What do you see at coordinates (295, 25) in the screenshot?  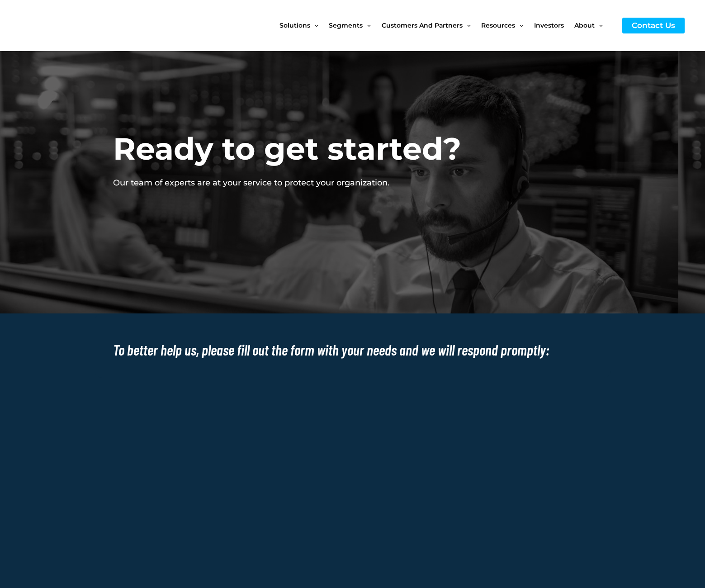 I see `span: Solutions` at bounding box center [295, 25].